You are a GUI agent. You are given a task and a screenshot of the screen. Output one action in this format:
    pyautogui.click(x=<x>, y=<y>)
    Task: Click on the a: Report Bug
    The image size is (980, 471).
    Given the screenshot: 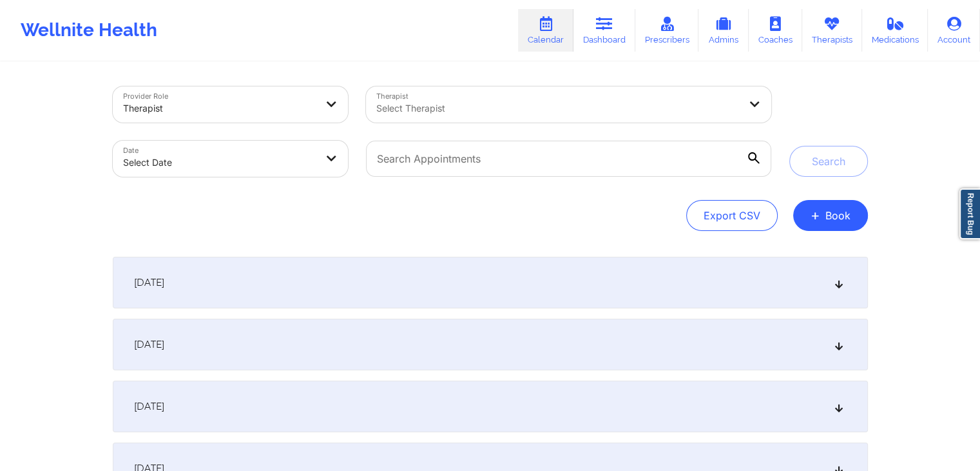 What is the action you would take?
    pyautogui.click(x=970, y=214)
    